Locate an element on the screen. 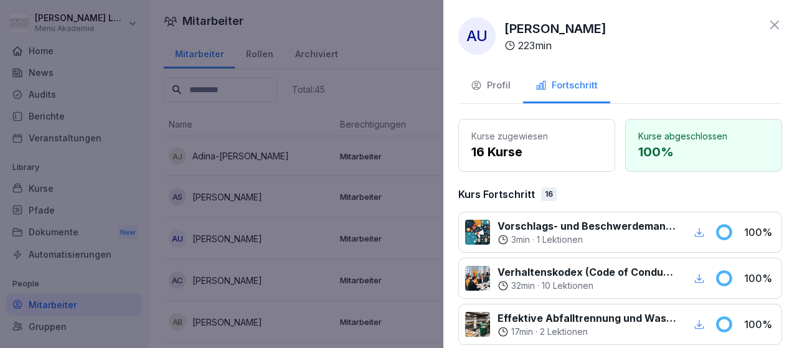 Image resolution: width=797 pixels, height=348 pixels. p: Effektive Abfalltrennung und Wastemanagement im Catering is located at coordinates (586, 318).